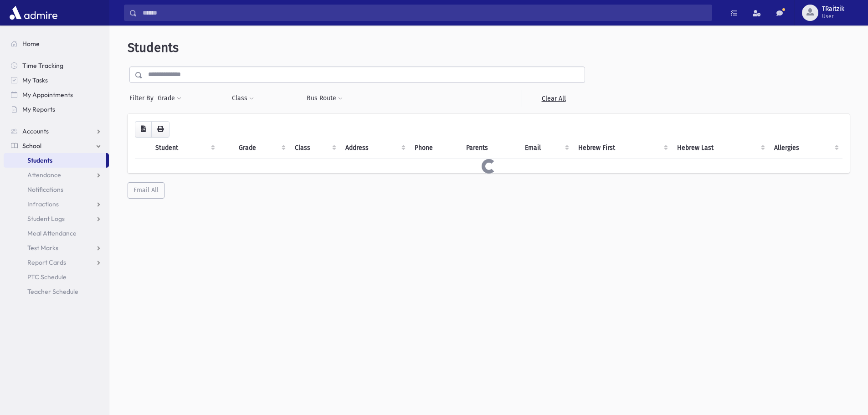 This screenshot has height=415, width=868. What do you see at coordinates (56, 44) in the screenshot?
I see `a: Home` at bounding box center [56, 44].